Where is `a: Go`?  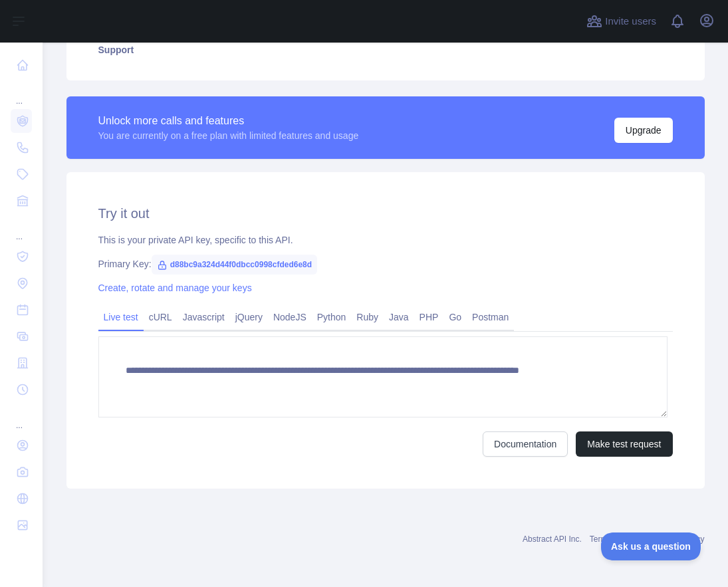 a: Go is located at coordinates (455, 317).